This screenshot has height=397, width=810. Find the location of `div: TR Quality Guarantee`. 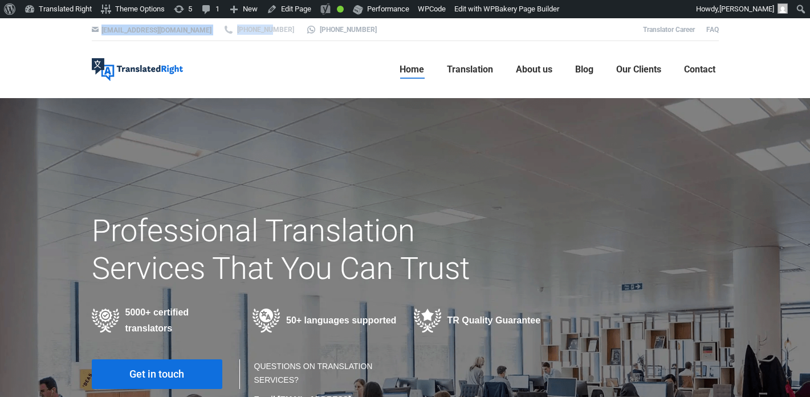

div: TR Quality Guarantee is located at coordinates (485, 320).